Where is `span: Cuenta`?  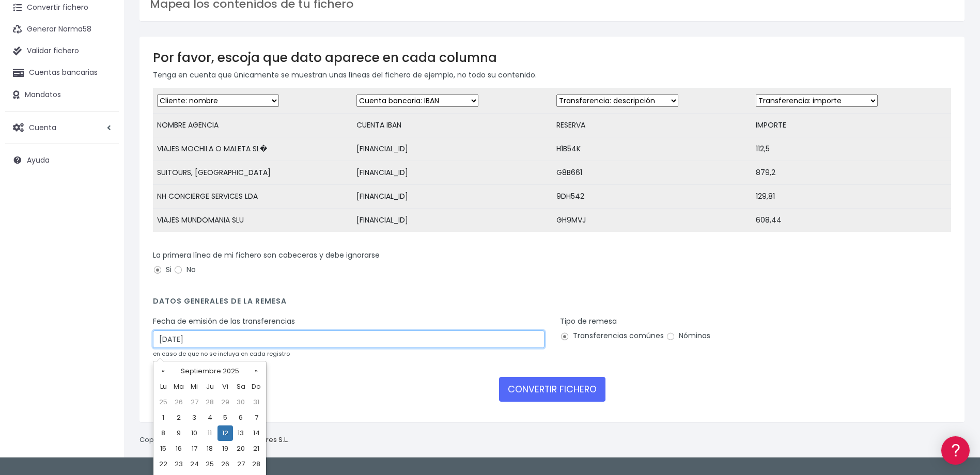
span: Cuenta is located at coordinates (42, 127).